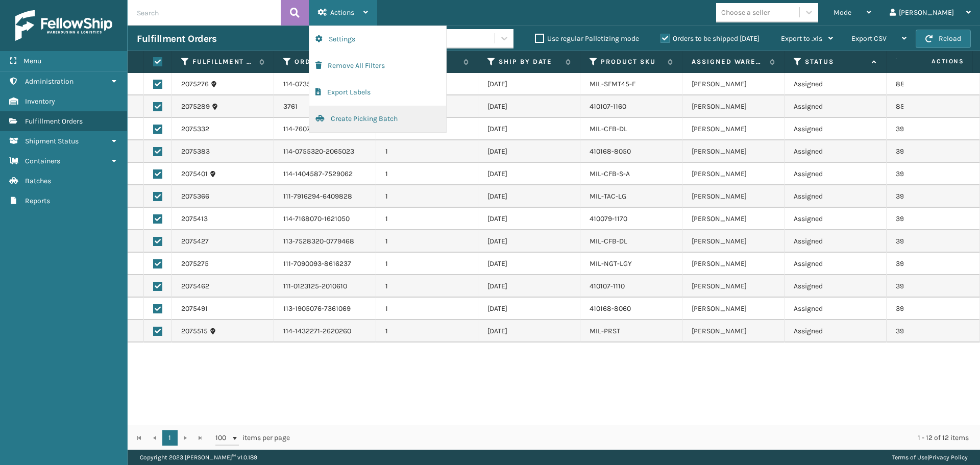 This screenshot has height=465, width=980. Describe the element at coordinates (38, 181) in the screenshot. I see `span: Batches` at that location.